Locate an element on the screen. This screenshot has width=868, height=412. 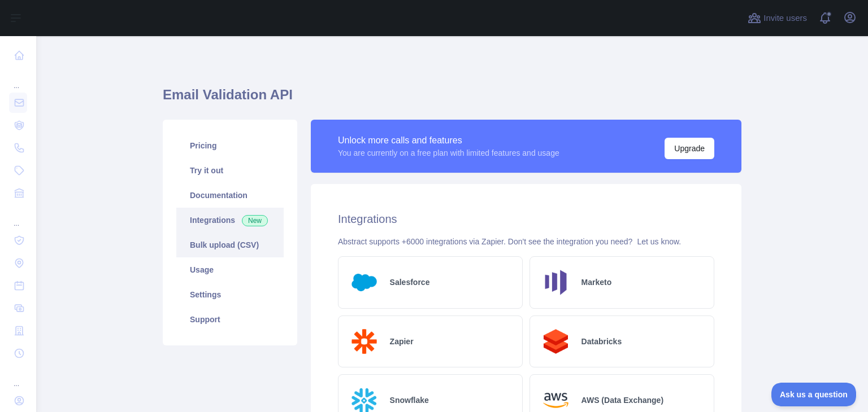
a: Let us know. is located at coordinates (659, 242).